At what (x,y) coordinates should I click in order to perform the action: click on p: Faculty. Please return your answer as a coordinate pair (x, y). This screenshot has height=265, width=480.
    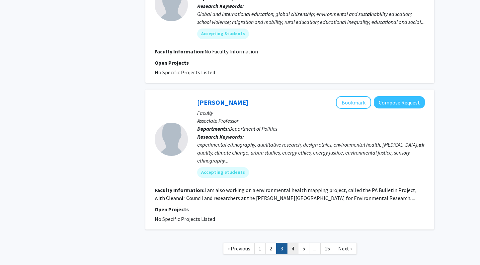
    Looking at the image, I should click on (311, 113).